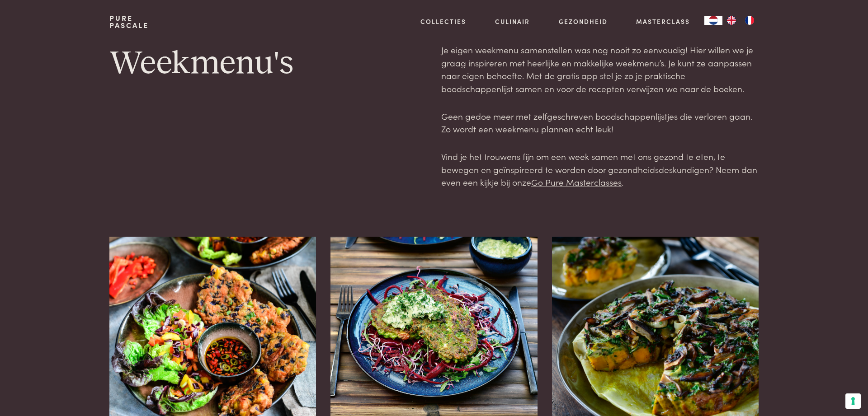  What do you see at coordinates (853, 401) in the screenshot?
I see `button: Uw voorkeuren voor toestemming voor trackingtechnologieën` at bounding box center [853, 401].